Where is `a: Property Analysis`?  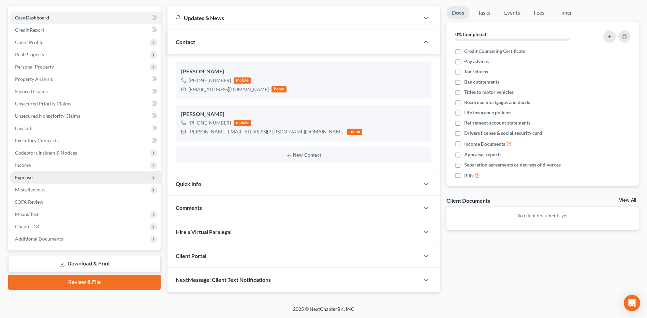
a: Property Analysis is located at coordinates (85, 79).